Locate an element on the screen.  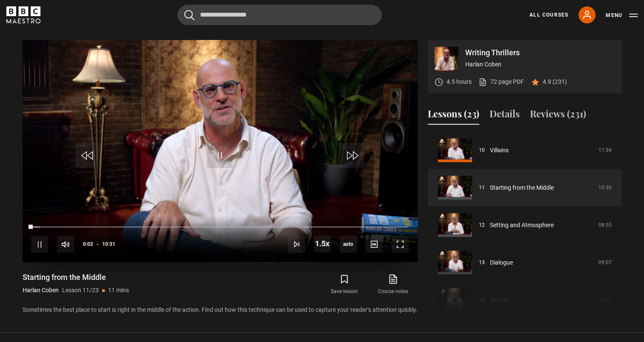
button: Save lesson is located at coordinates (344, 285).